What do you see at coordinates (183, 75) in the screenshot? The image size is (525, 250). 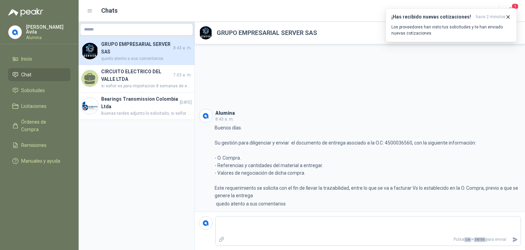 I see `span: 7:03 a. m.` at bounding box center [183, 75].